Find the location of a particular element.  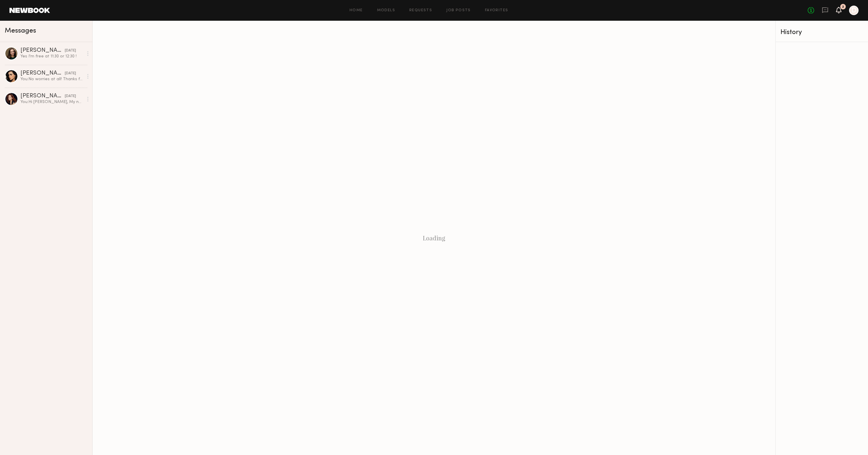

div: Yes I'm free at 11:30 or 12:30 ! is located at coordinates (52, 56).